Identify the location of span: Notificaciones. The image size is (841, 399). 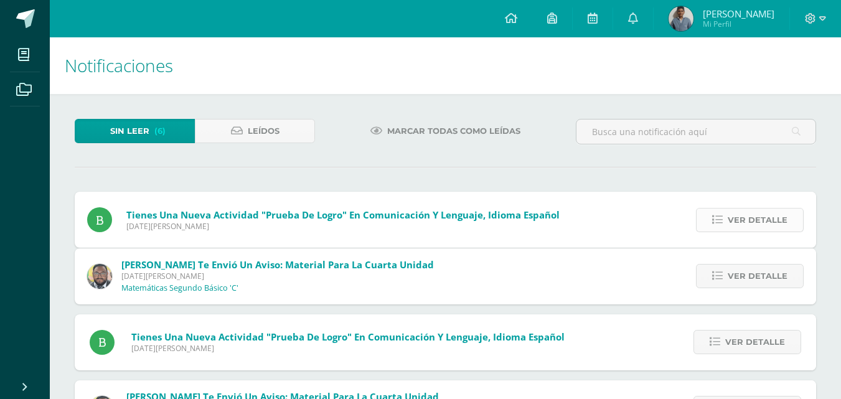
(119, 65).